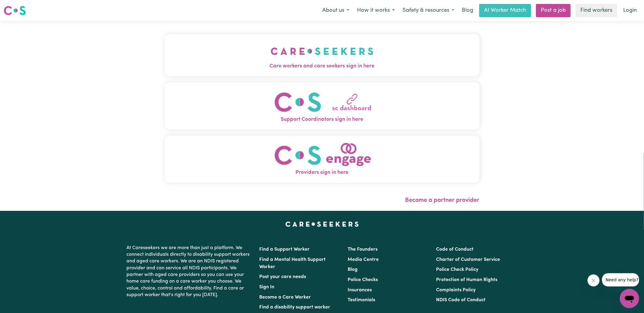 Image resolution: width=644 pixels, height=313 pixels. Describe the element at coordinates (467, 280) in the screenshot. I see `a: Protection of Human Rights` at that location.